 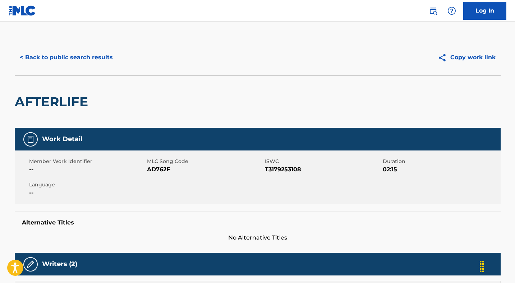 What do you see at coordinates (205, 170) in the screenshot?
I see `span: AD762F` at bounding box center [205, 170].